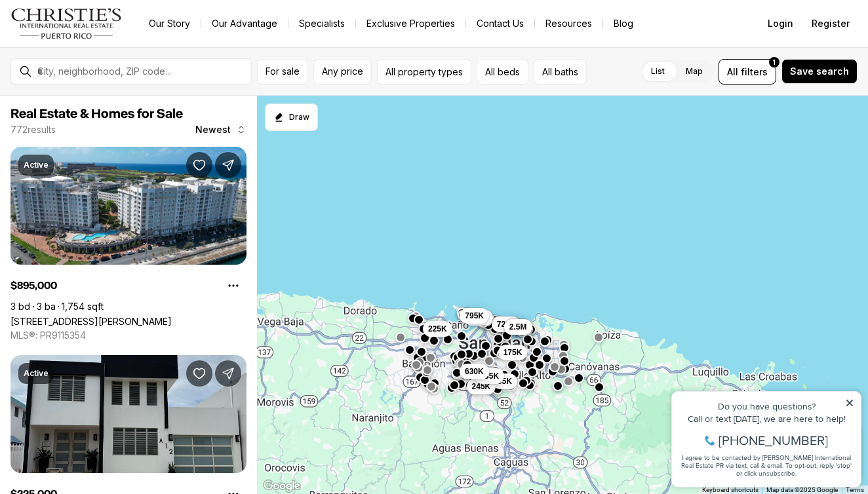 This screenshot has height=494, width=868. I want to click on button: Any price, so click(342, 72).